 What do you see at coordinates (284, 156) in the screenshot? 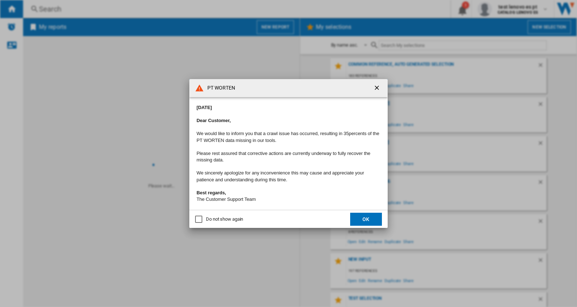
I see `font: Please rest assured that corrective actions are currently underway to fully recover the missing d...` at bounding box center [284, 156].